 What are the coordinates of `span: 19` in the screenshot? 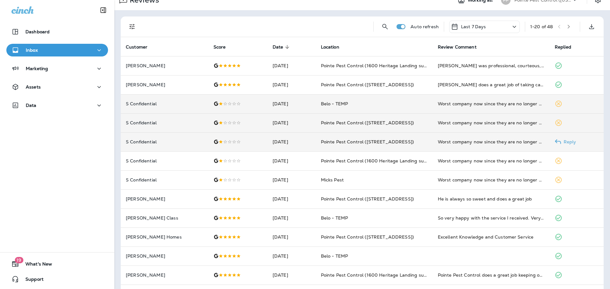 It's located at (19, 260).